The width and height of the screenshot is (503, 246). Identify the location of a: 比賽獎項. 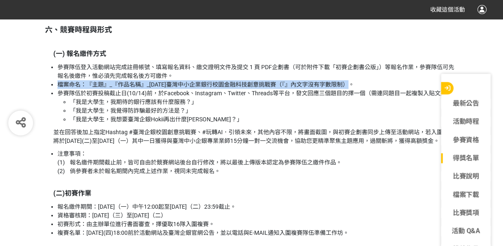
(466, 213).